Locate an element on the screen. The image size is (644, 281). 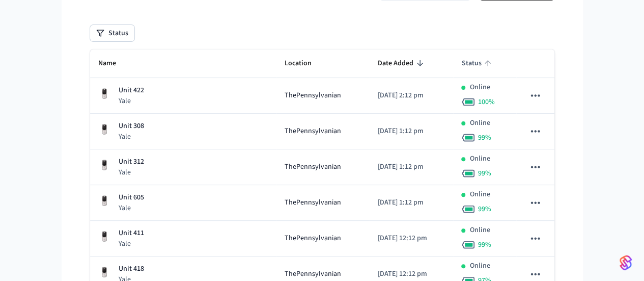
img: SeamLogoGradient.69752ec5.svg is located at coordinates (626, 263).